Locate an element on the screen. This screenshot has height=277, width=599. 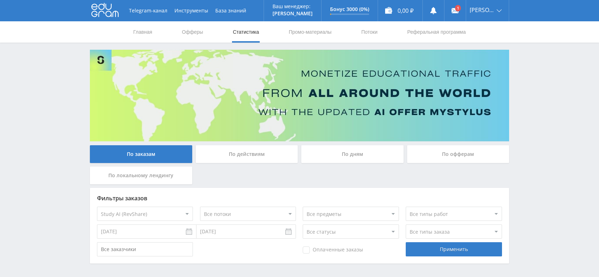
a: Реферальная программа is located at coordinates (436, 32).